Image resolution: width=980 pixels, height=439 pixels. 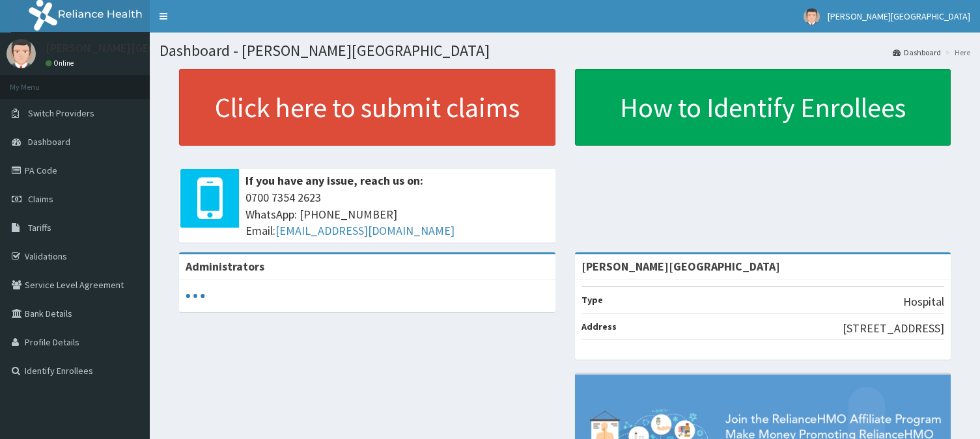 What do you see at coordinates (917, 52) in the screenshot?
I see `a: Dashboard` at bounding box center [917, 52].